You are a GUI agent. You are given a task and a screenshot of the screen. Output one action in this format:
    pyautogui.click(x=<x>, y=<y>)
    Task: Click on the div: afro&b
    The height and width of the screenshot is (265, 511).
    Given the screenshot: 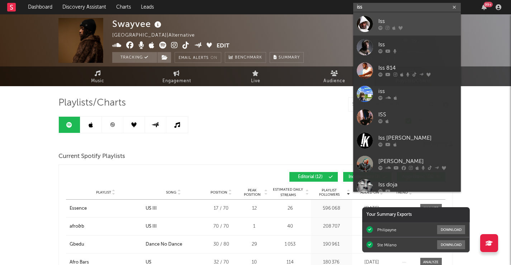 What is the action you would take?
    pyautogui.click(x=77, y=226)
    